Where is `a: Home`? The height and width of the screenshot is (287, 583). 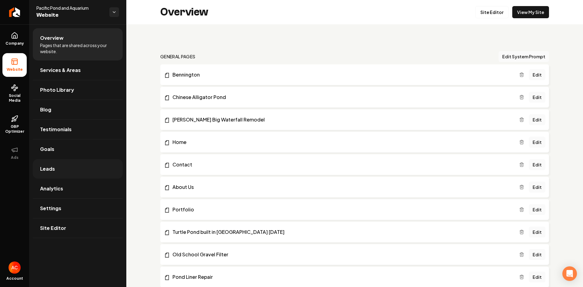
a: Home is located at coordinates (342, 142).